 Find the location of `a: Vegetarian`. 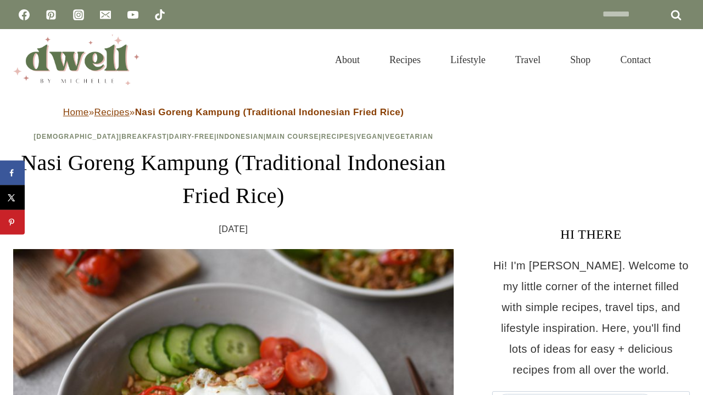

a: Vegetarian is located at coordinates (409, 137).